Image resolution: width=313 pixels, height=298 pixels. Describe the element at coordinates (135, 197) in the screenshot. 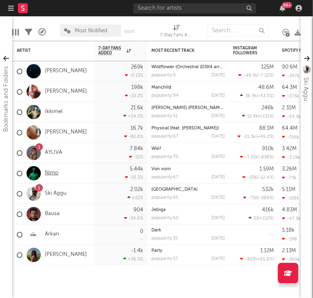

I see `div: +22 %` at that location.